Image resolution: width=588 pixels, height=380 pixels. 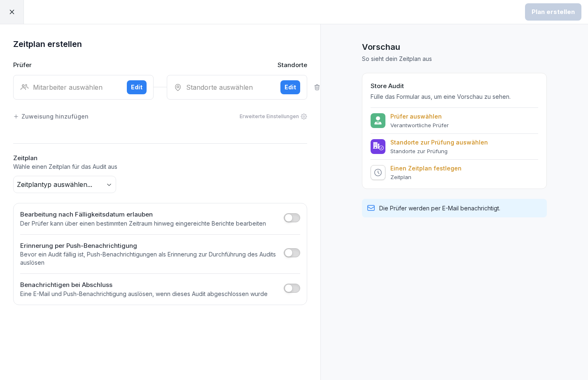 What do you see at coordinates (51, 116) in the screenshot?
I see `div: Zuweisung hinzufügen` at bounding box center [51, 116].